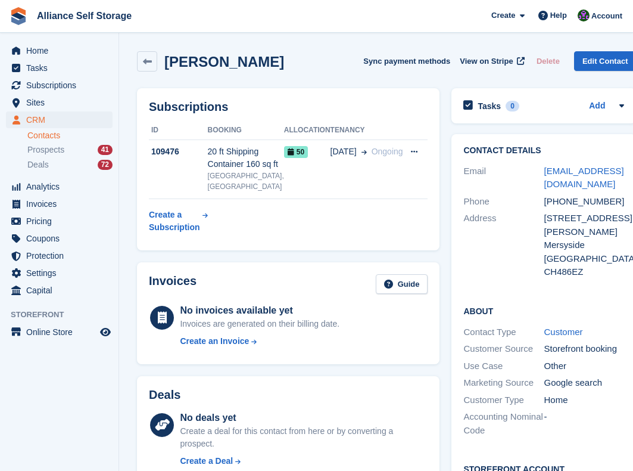 The width and height of the screenshot is (633, 471). What do you see at coordinates (584, 400) in the screenshot?
I see `div: Home` at bounding box center [584, 400].